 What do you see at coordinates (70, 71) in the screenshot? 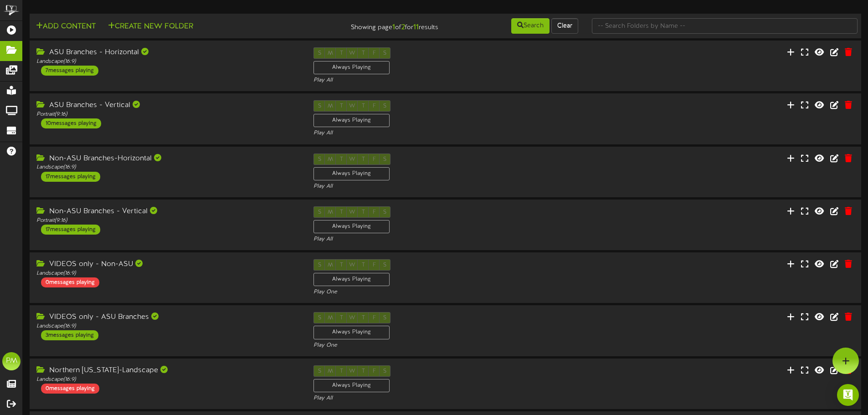
I see `div: 7 messages playing` at bounding box center [70, 71].